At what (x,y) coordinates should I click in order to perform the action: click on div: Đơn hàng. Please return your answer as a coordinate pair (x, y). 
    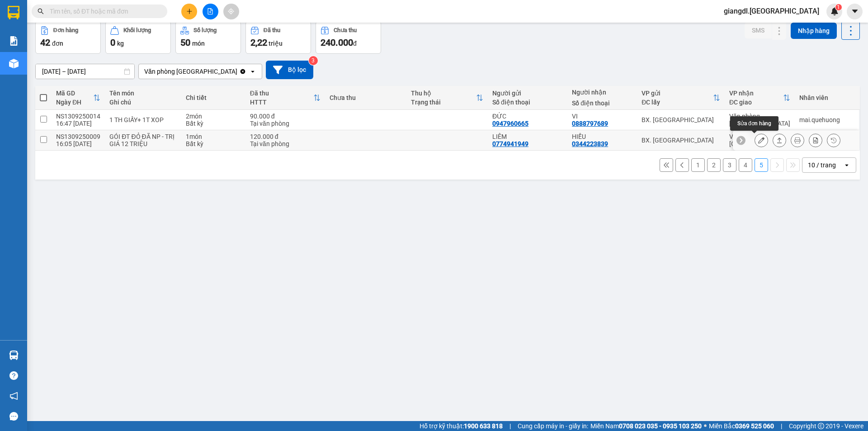
    Looking at the image, I should click on (66, 30).